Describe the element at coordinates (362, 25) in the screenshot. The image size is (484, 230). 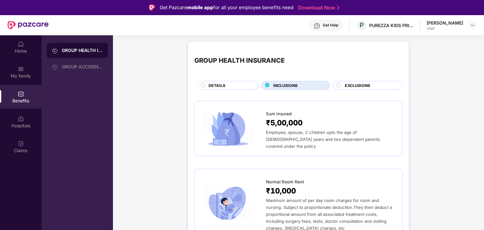
I see `span: P` at that location.